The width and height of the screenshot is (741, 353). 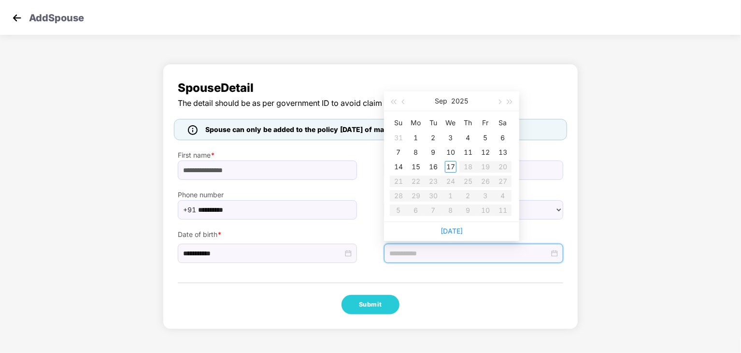 What do you see at coordinates (451, 152) in the screenshot?
I see `div: 10` at bounding box center [451, 152].